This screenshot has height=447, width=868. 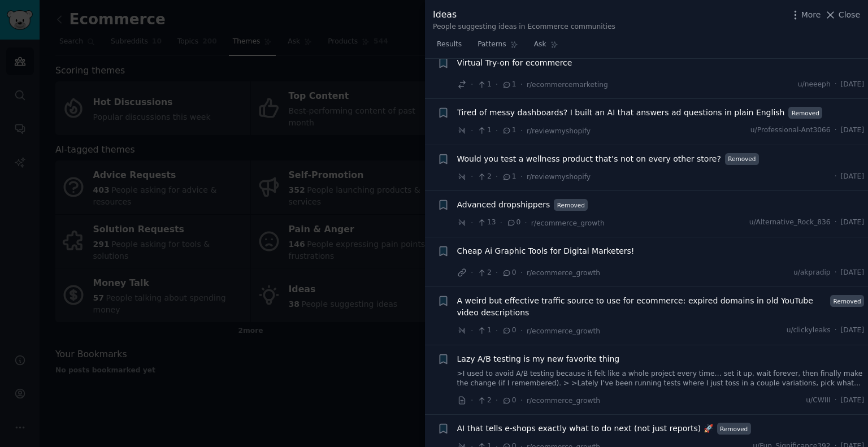 I want to click on button: Close, so click(x=843, y=15).